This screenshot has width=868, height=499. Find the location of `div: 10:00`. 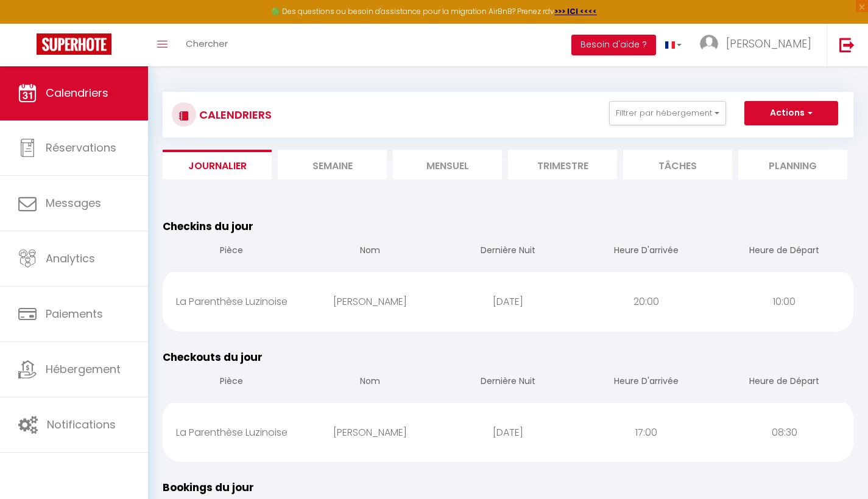

div: 10:00 is located at coordinates (784, 302).